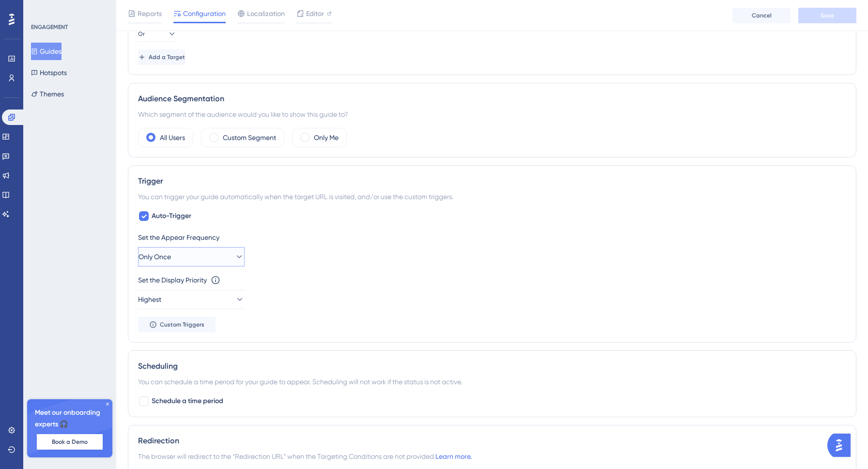  What do you see at coordinates (492, 237) in the screenshot?
I see `div: Set the Appear Frequency` at bounding box center [492, 237].